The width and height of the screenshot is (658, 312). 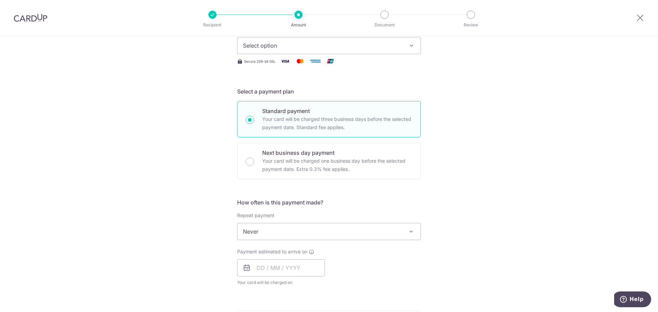 I want to click on p: Next business day payment, so click(x=337, y=153).